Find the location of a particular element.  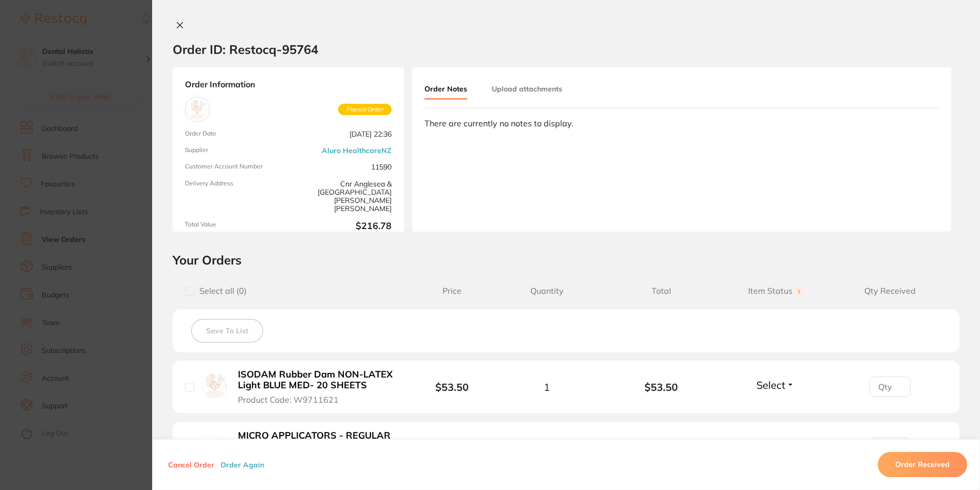

img: Aluro HealthcareNZ is located at coordinates (197, 110).